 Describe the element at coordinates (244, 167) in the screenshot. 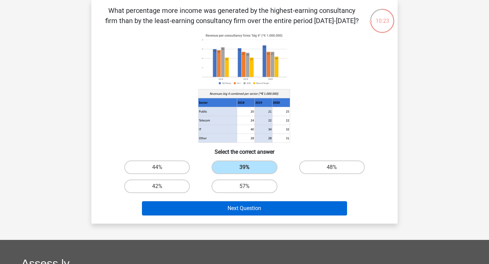

I see `label: 39%` at that location.